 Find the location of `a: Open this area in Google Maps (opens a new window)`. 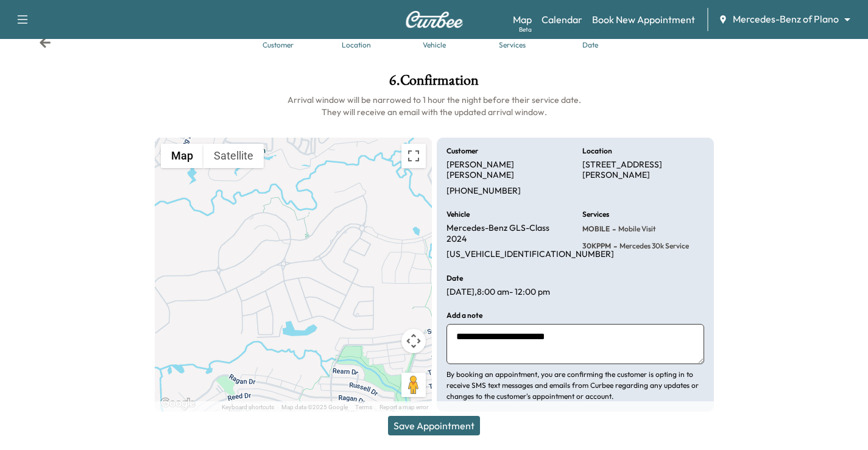

a: Open this area in Google Maps (opens a new window) is located at coordinates (178, 404).